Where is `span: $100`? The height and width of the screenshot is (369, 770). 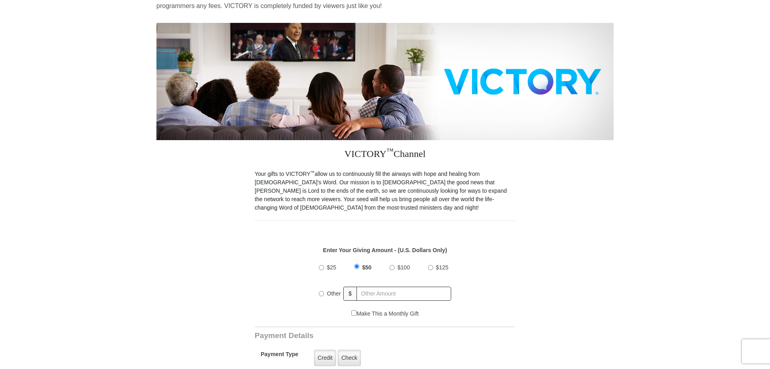 span: $100 is located at coordinates (404, 267).